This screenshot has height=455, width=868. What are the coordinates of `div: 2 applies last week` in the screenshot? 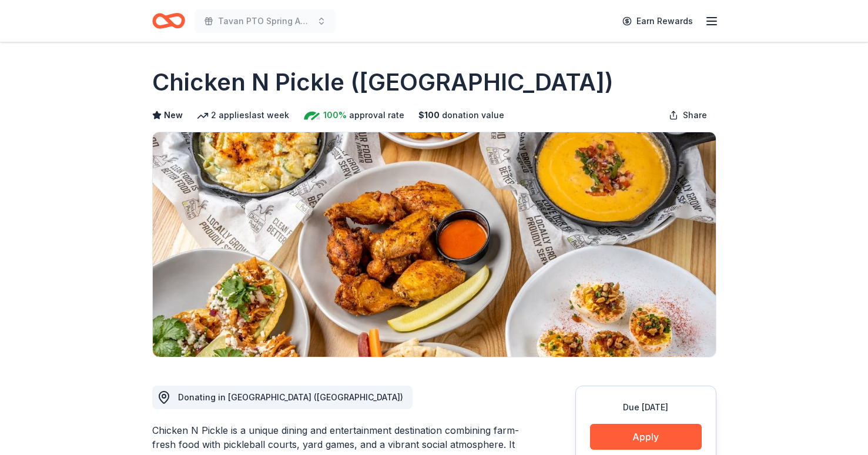 It's located at (243, 115).